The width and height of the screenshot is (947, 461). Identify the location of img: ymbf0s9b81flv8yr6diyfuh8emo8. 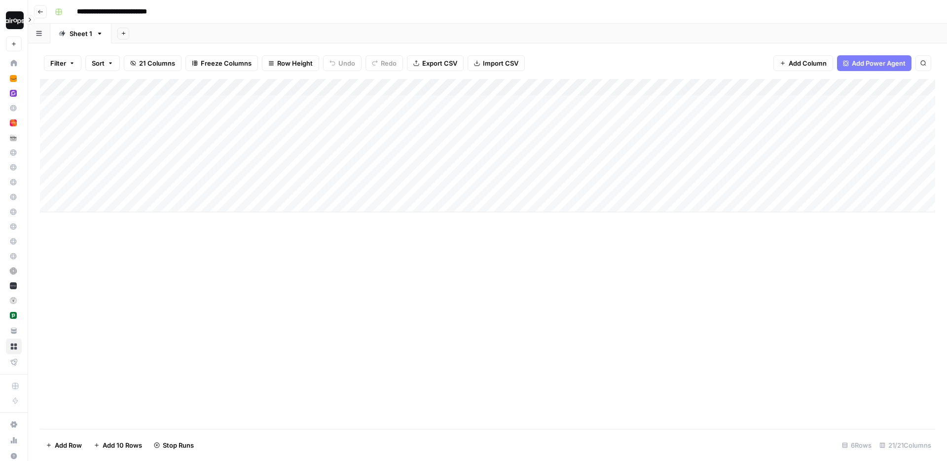
(13, 138).